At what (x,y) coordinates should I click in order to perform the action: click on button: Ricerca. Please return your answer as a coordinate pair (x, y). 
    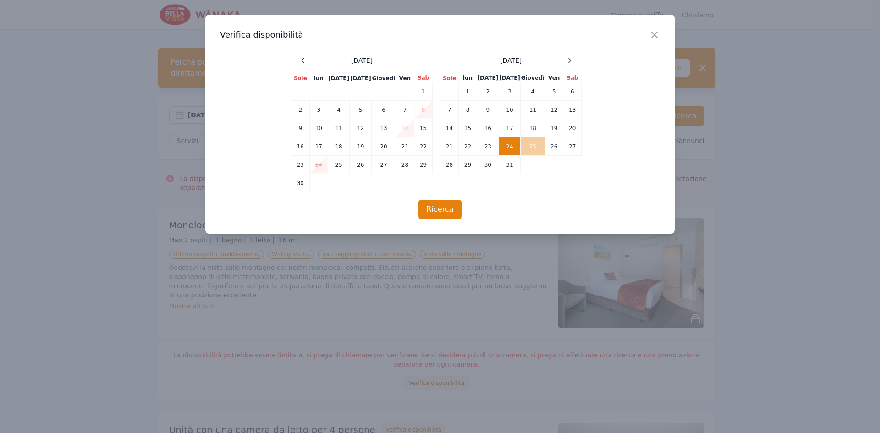
    Looking at the image, I should click on (440, 209).